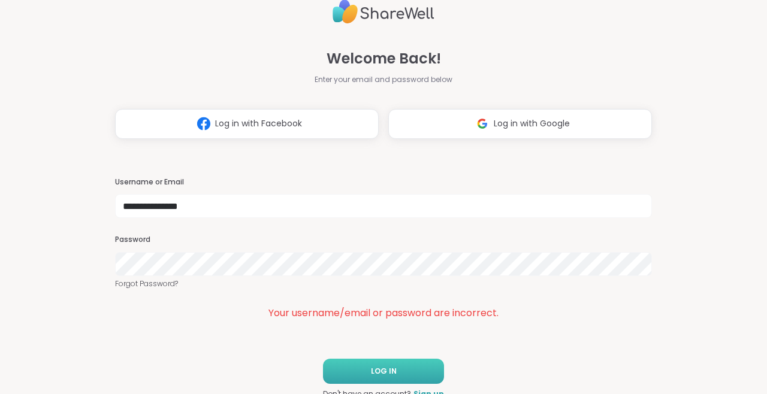 Image resolution: width=767 pixels, height=394 pixels. What do you see at coordinates (384, 182) in the screenshot?
I see `h3: Username or Email` at bounding box center [384, 182].